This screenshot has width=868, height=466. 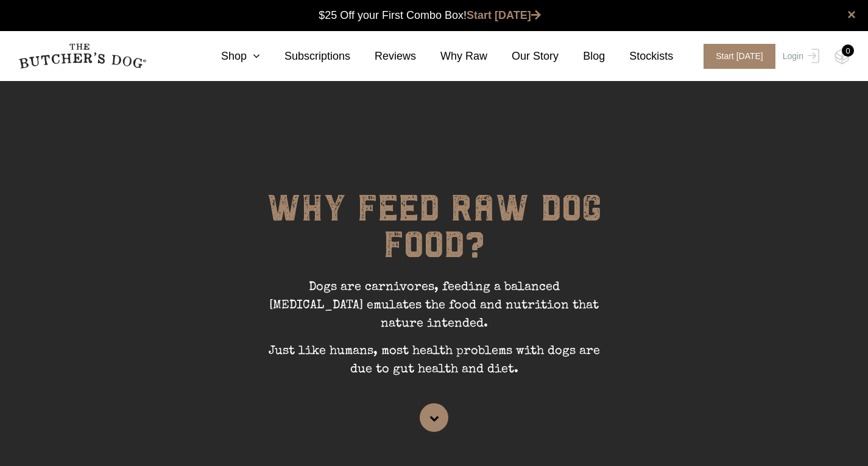 I want to click on a: Our Story, so click(x=522, y=56).